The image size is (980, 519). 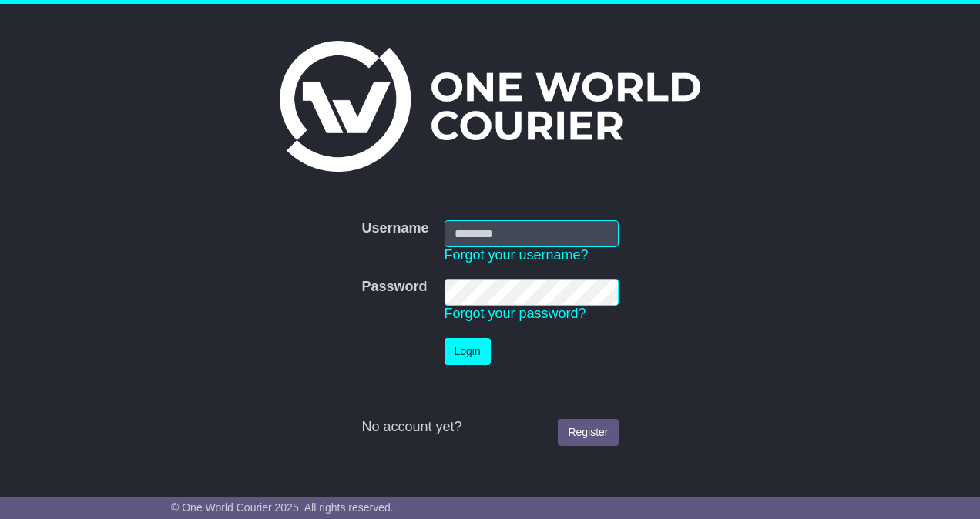 I want to click on a: Register, so click(x=588, y=432).